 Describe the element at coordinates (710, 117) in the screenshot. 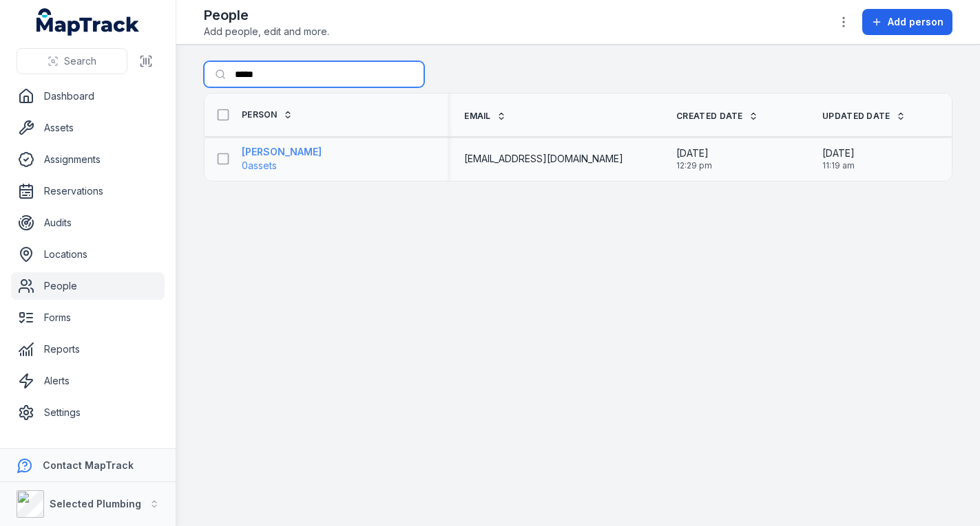

I see `span: Created Date` at that location.